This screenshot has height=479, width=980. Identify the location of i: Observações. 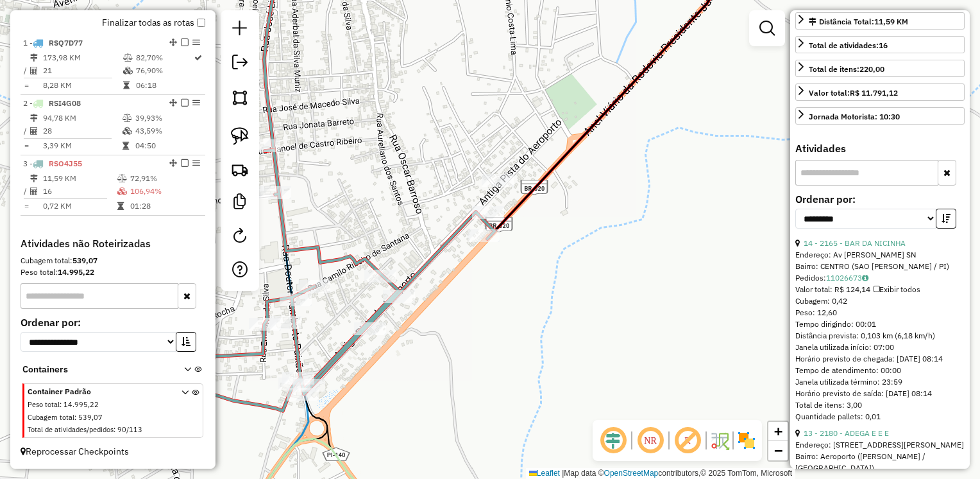
(865, 278).